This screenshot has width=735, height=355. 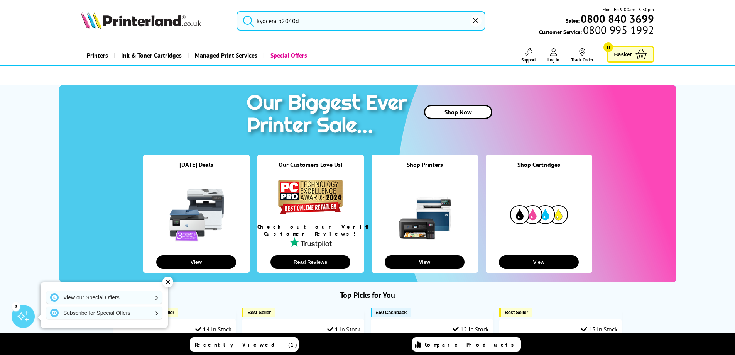 What do you see at coordinates (104, 313) in the screenshot?
I see `a: Subscribe for Special Offers` at bounding box center [104, 313].